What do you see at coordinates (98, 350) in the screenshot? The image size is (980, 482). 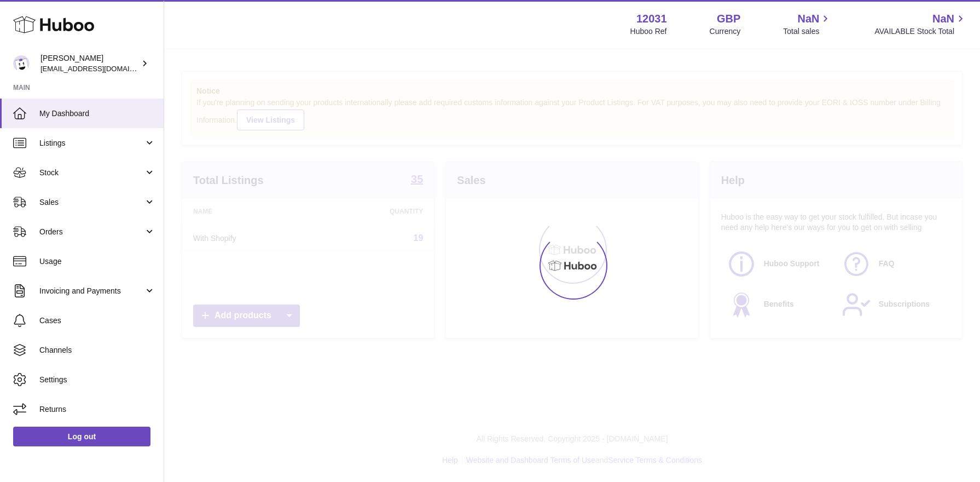 I see `span: Channels` at bounding box center [98, 350].